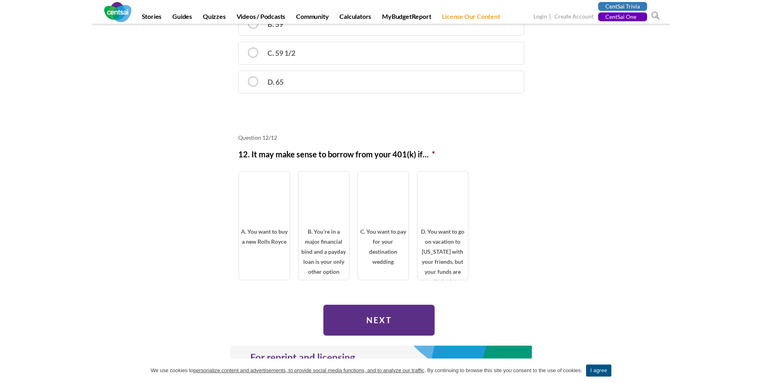 The width and height of the screenshot is (762, 383). What do you see at coordinates (623, 17) in the screenshot?
I see `a: CentSai One` at bounding box center [623, 17].